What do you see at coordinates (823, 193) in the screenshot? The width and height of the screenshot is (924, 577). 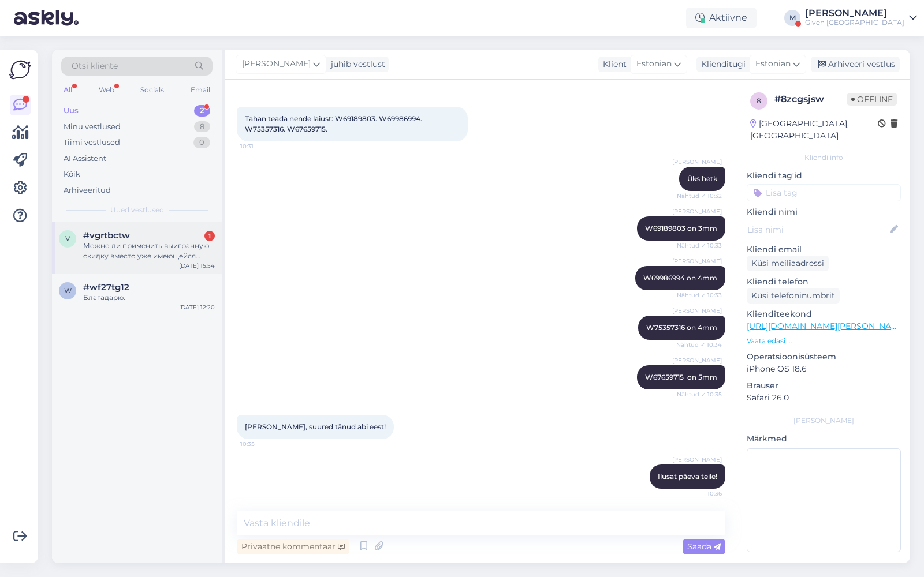 I see `input: Lisa tag` at bounding box center [823, 193].